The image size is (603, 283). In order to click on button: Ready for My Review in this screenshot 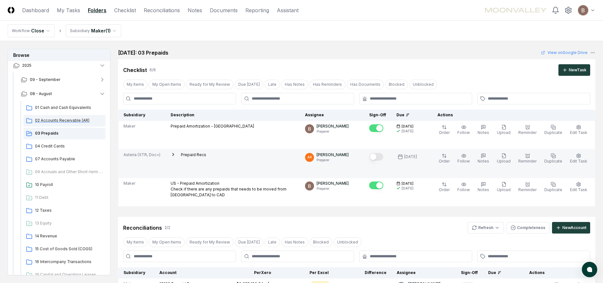, I will do `click(210, 84)`.